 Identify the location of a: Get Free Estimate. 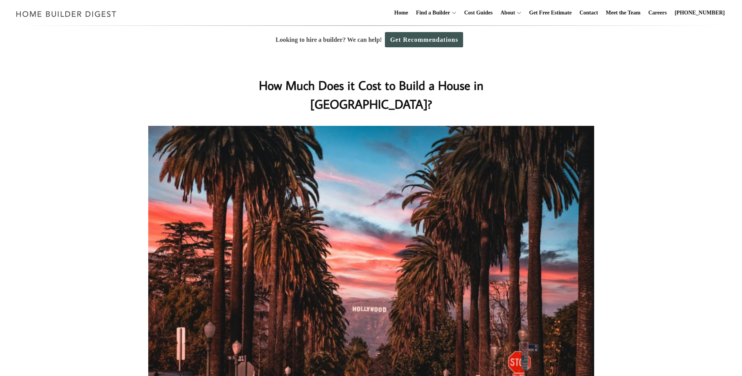
(550, 13).